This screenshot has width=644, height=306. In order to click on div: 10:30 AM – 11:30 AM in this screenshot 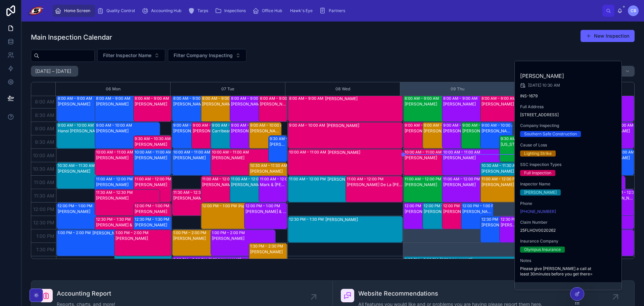, I will do `click(500, 166)`.